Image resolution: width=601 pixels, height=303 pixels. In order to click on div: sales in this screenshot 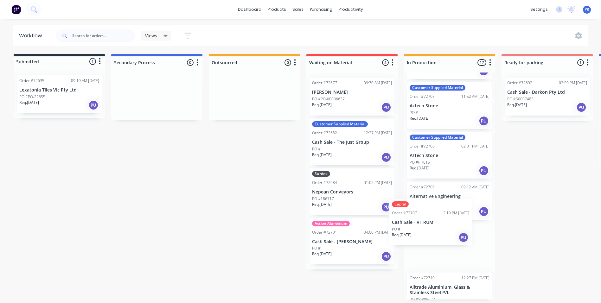, I will do `click(298, 10)`.